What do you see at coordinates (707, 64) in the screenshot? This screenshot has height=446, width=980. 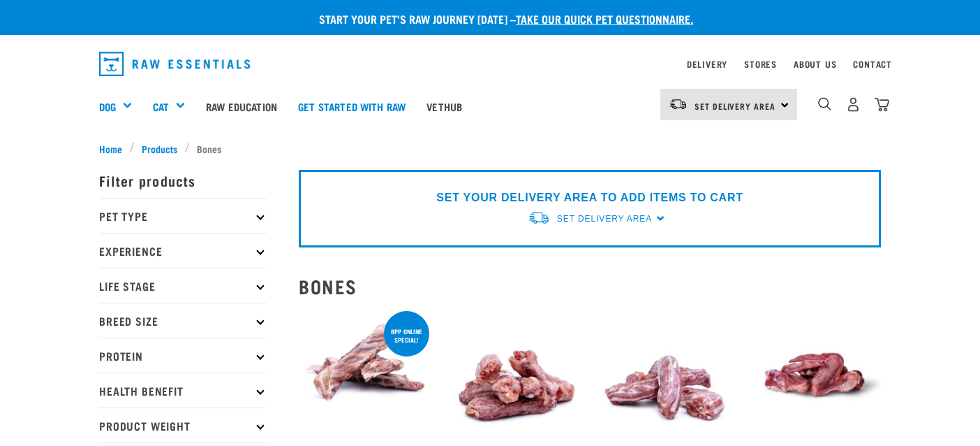 I see `a: Delivery` at bounding box center [707, 64].